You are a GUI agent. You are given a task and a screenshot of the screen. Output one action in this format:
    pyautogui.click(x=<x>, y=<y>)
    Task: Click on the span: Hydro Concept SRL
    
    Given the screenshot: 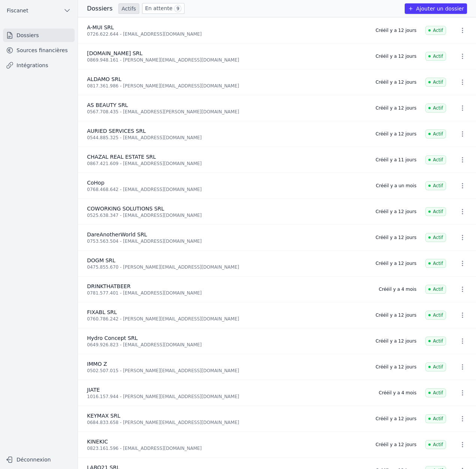 What is the action you would take?
    pyautogui.click(x=112, y=338)
    